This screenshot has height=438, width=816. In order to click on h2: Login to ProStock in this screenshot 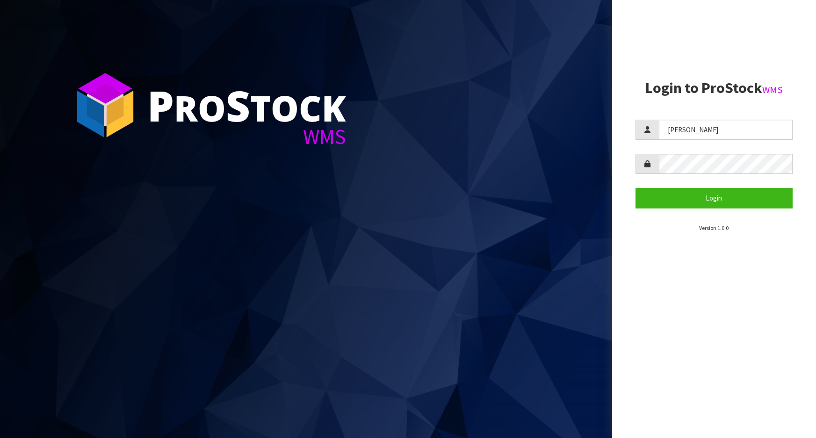, I will do `click(714, 88)`.